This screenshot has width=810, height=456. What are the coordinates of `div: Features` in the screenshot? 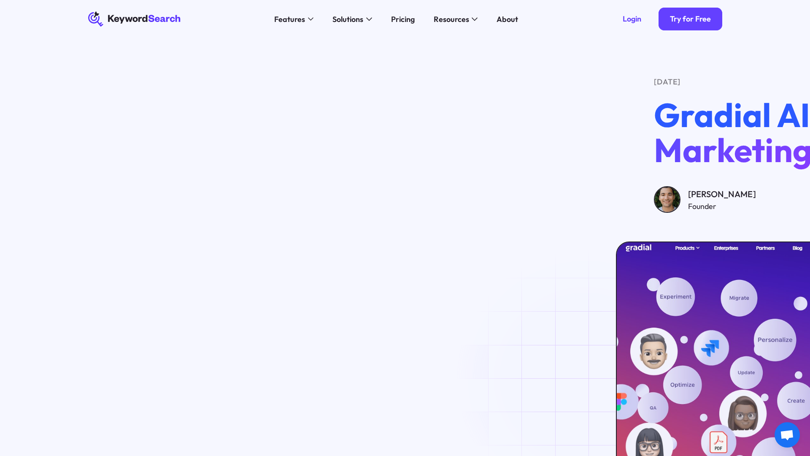 It's located at (289, 19).